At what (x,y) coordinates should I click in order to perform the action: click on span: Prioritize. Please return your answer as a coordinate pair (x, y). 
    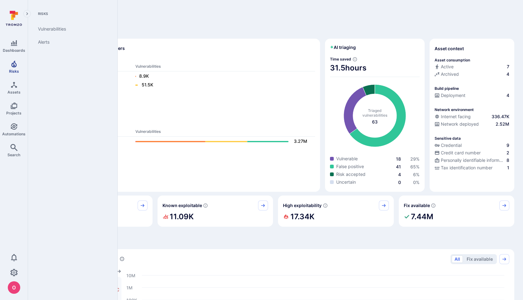
    Looking at the image, I should click on (276, 241).